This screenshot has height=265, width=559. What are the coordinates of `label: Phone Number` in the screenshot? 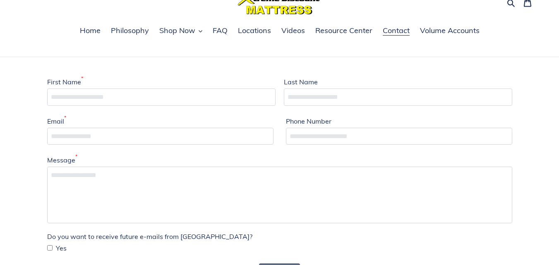 It's located at (309, 121).